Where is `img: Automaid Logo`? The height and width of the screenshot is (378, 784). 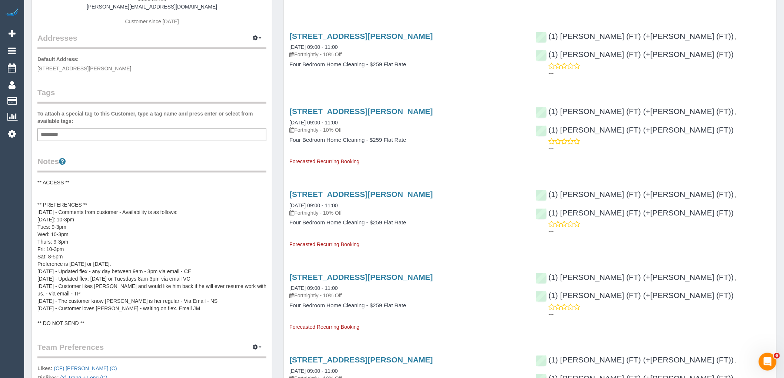 img: Automaid Logo is located at coordinates (12, 13).